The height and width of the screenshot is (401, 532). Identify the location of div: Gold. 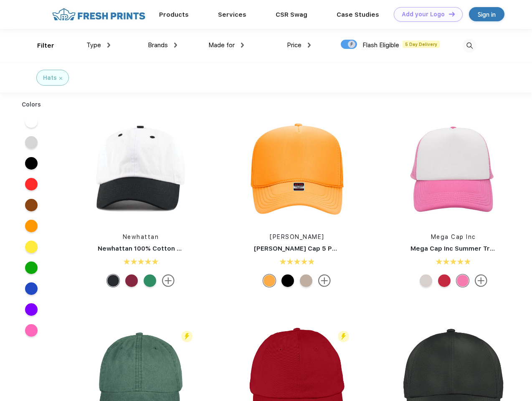
(269, 281).